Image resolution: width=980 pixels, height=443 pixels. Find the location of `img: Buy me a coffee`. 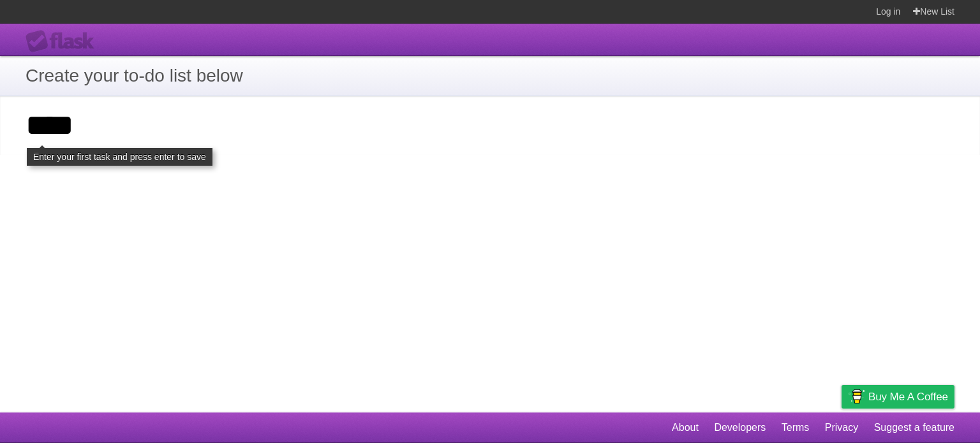

img: Buy me a coffee is located at coordinates (856, 396).